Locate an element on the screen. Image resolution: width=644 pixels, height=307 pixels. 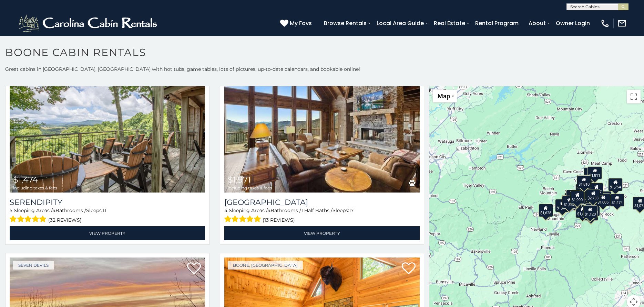
div: $1,474 is located at coordinates (617, 200).